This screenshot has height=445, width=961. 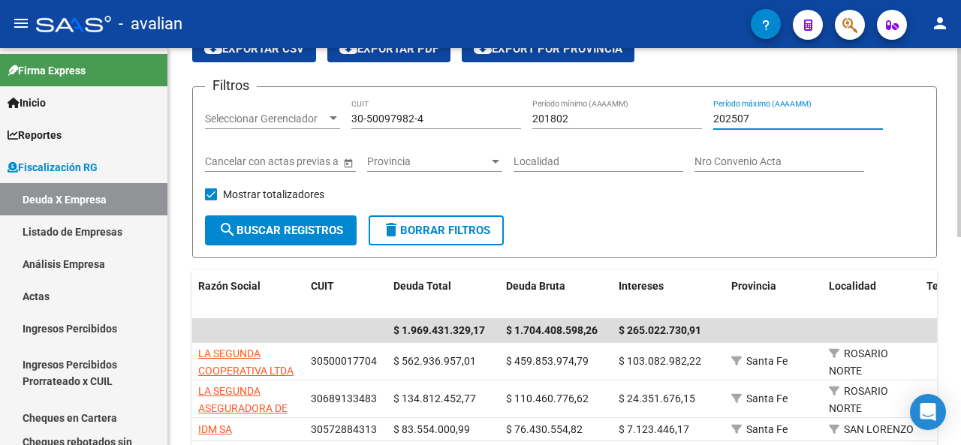 I want to click on button: Exportar CSV, so click(x=254, y=49).